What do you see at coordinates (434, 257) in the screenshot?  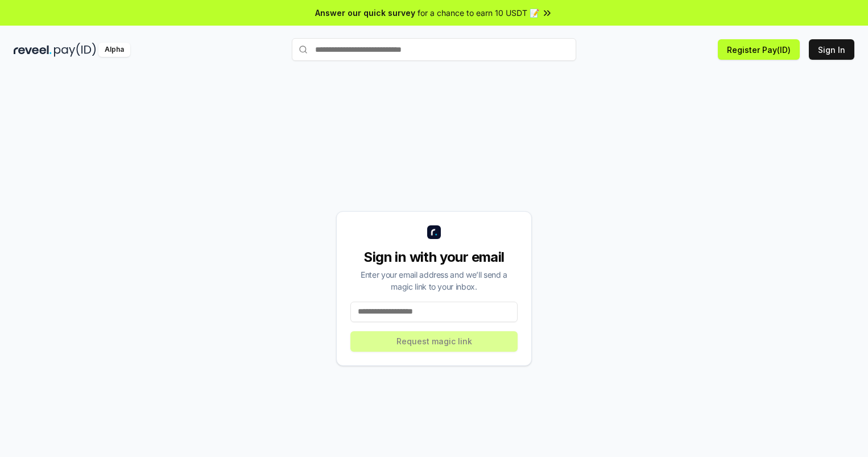 I see `div: Sign in with your email` at bounding box center [434, 257].